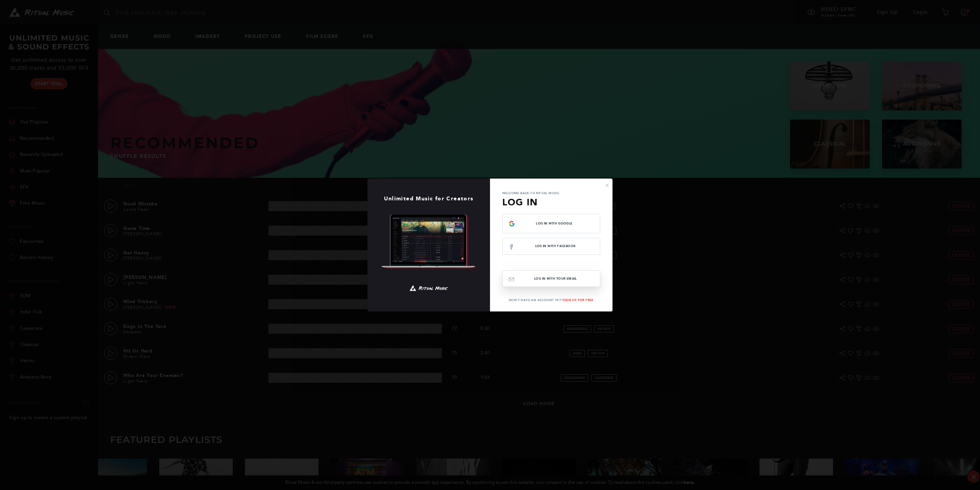 The width and height of the screenshot is (980, 490). I want to click on span: Log In with Google, so click(554, 223).